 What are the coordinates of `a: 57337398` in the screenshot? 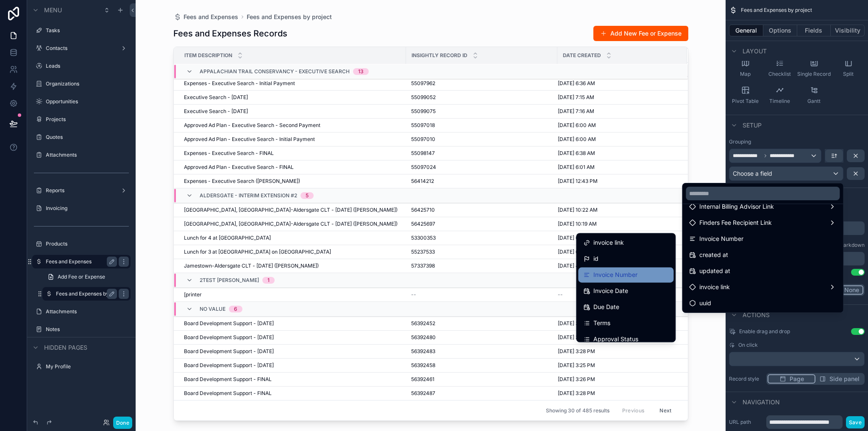 It's located at (482, 266).